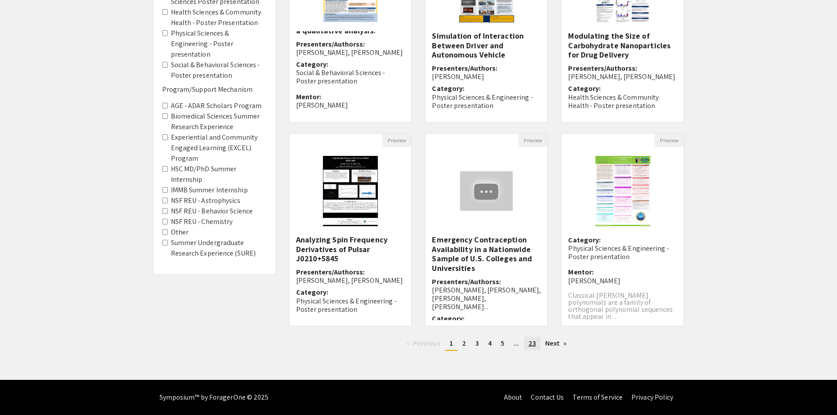 The image size is (837, 415). What do you see at coordinates (532, 343) in the screenshot?
I see `span: 23` at bounding box center [532, 343].